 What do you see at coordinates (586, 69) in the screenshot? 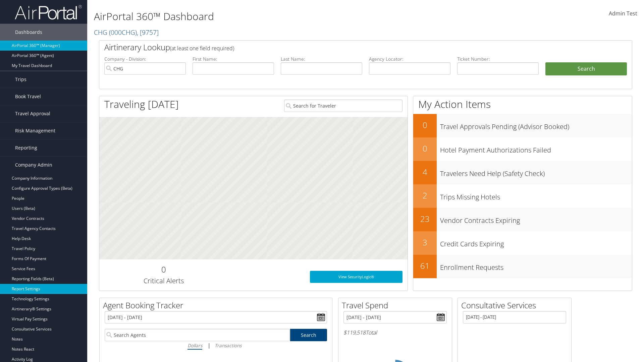
I see `button: Search` at bounding box center [586, 69].